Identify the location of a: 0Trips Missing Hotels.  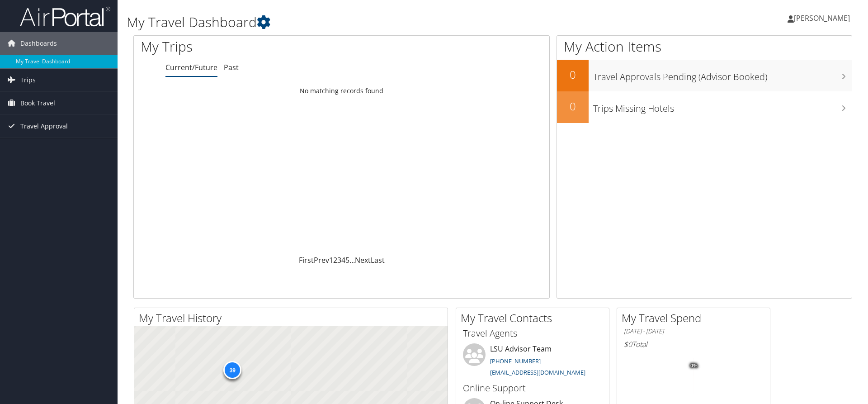
(704, 107).